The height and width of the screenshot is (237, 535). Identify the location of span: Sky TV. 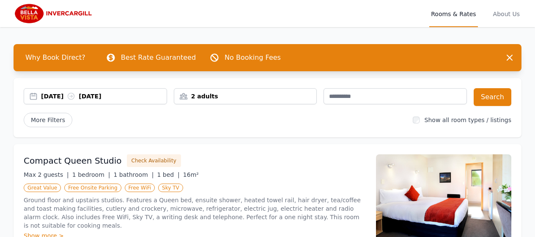
(171, 187).